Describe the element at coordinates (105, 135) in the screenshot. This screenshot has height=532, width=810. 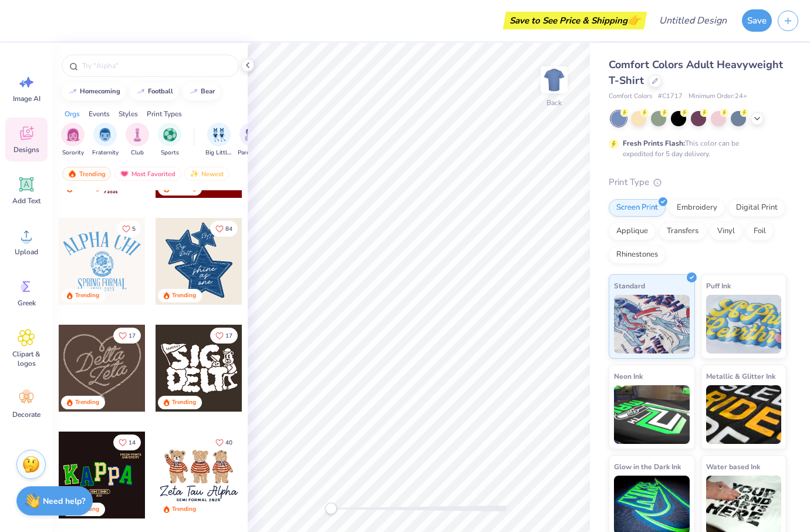
I see `img: Fraternity Image` at that location.